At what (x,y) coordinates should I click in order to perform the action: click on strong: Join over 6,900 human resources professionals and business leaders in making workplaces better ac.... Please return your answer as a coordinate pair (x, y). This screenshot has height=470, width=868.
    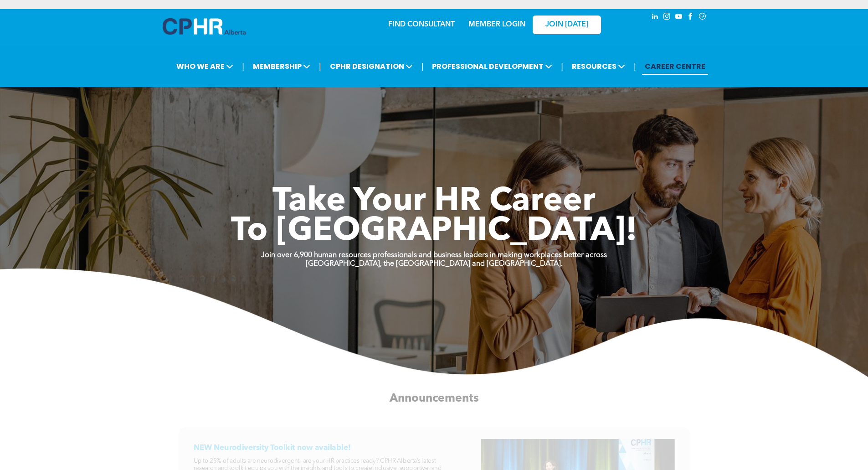
    Looking at the image, I should click on (434, 255).